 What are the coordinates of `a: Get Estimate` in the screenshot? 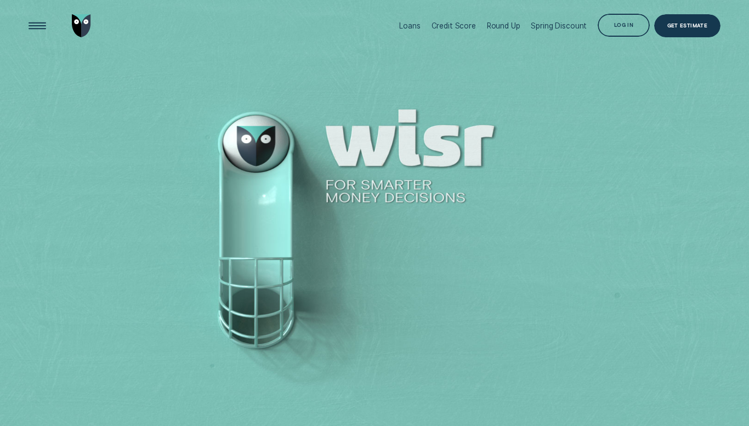 It's located at (687, 26).